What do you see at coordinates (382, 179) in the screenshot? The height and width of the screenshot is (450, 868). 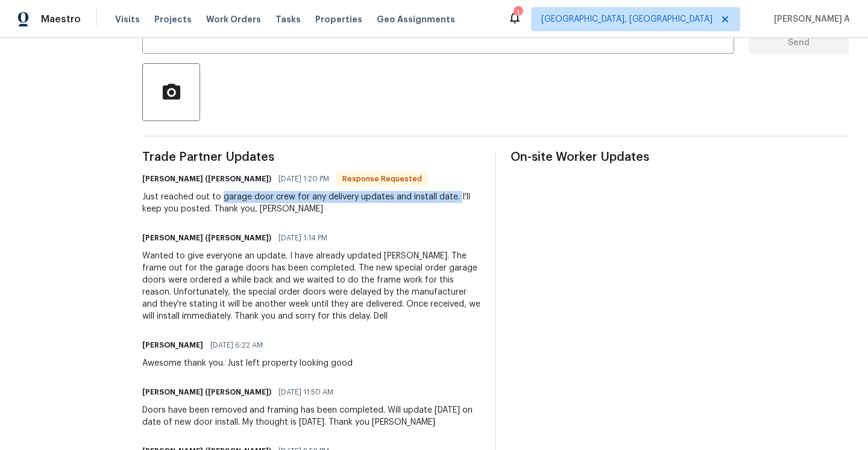 I see `span: Response Requested` at bounding box center [382, 179].